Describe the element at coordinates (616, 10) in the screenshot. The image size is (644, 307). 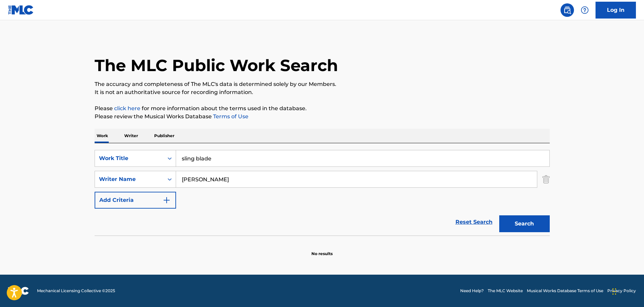
I see `a: Log In` at that location.